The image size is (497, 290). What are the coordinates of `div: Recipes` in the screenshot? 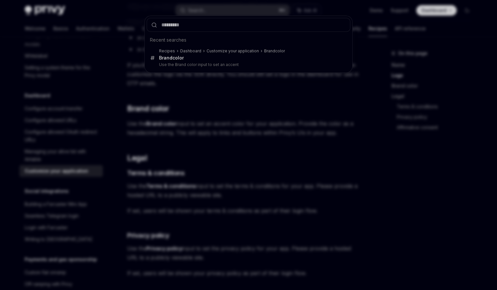 It's located at (167, 51).